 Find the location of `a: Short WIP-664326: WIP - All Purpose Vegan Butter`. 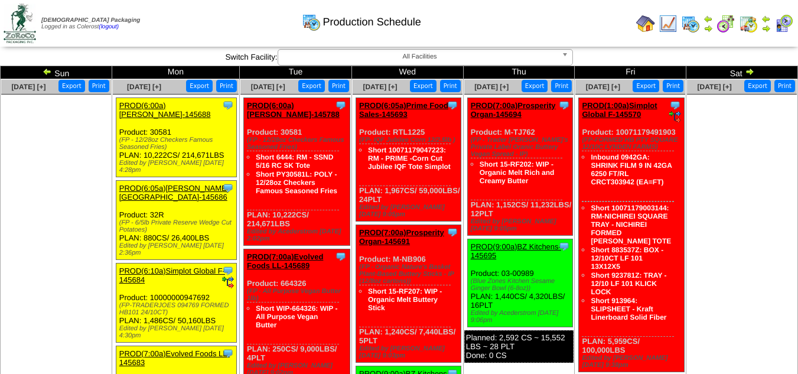

a: Short WIP-664326: WIP - All Purpose Vegan Butter is located at coordinates (296, 316).